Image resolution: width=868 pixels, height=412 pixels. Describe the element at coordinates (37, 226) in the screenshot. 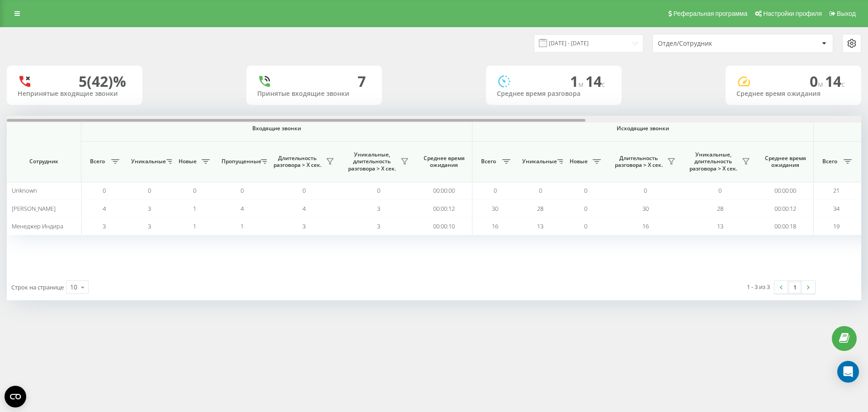

I see `span: Менеджер Индира` at that location.